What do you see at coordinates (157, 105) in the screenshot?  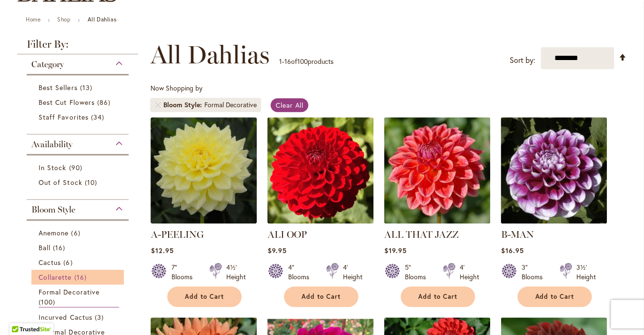 I see `a: Remove Bloom Style Formal Decorative` at bounding box center [157, 105].